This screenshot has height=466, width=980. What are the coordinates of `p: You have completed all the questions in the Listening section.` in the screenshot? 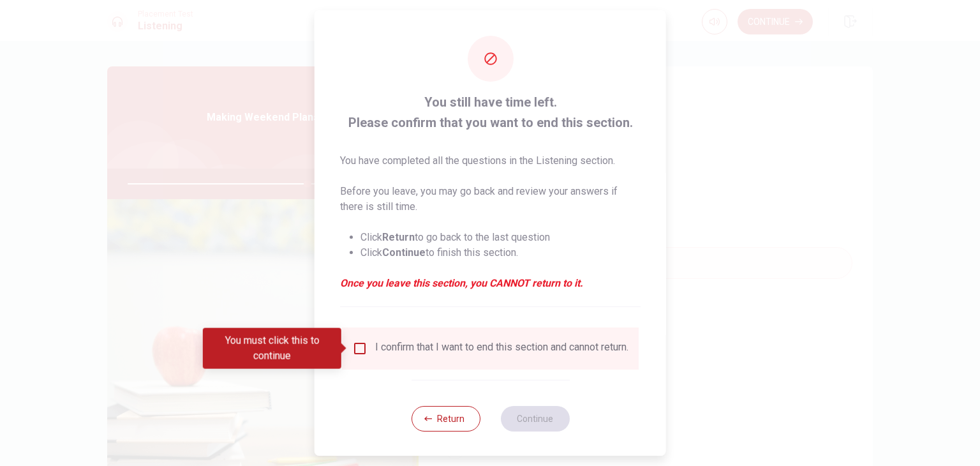 It's located at (490, 161).